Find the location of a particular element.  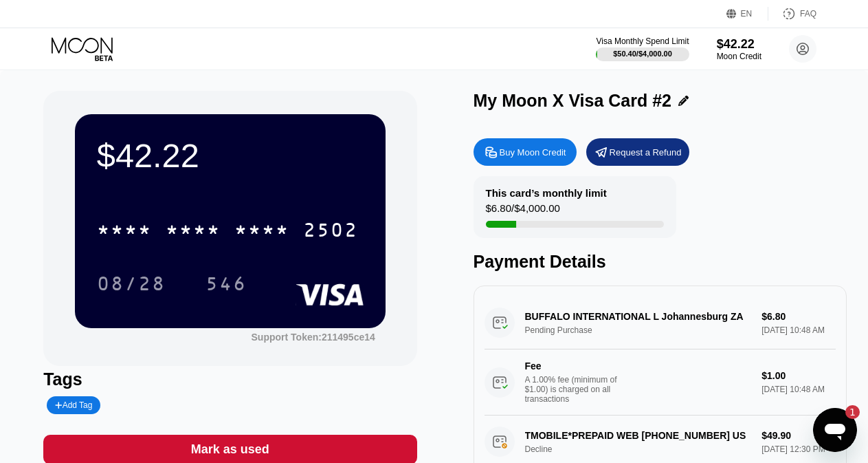

div: Visa Monthly Spend Limit is located at coordinates (642, 42).